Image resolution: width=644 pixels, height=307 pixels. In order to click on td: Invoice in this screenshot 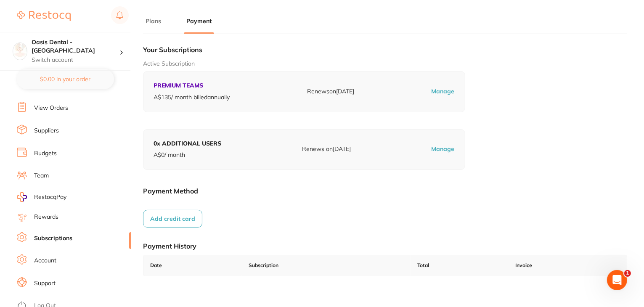, I will do `click(568, 265)`.